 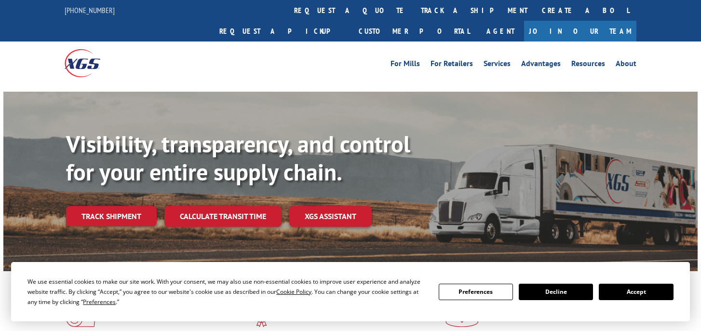 What do you see at coordinates (497, 65) in the screenshot?
I see `a: Services` at bounding box center [497, 65].